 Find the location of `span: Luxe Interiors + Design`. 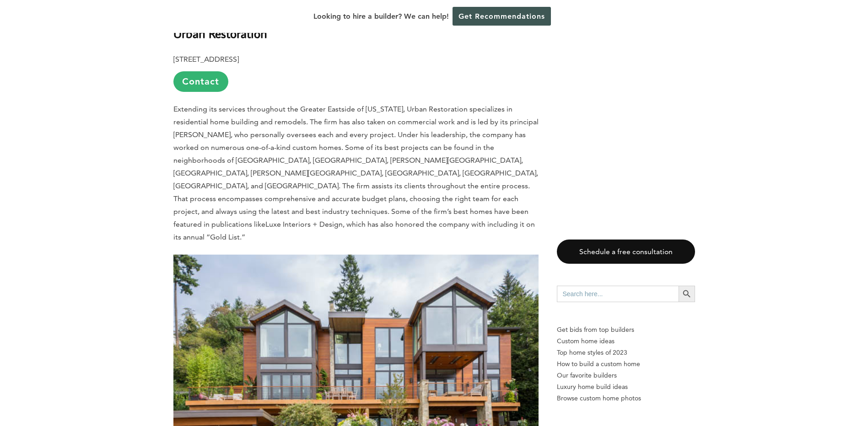

span: Luxe Interiors + Design is located at coordinates (304, 224).